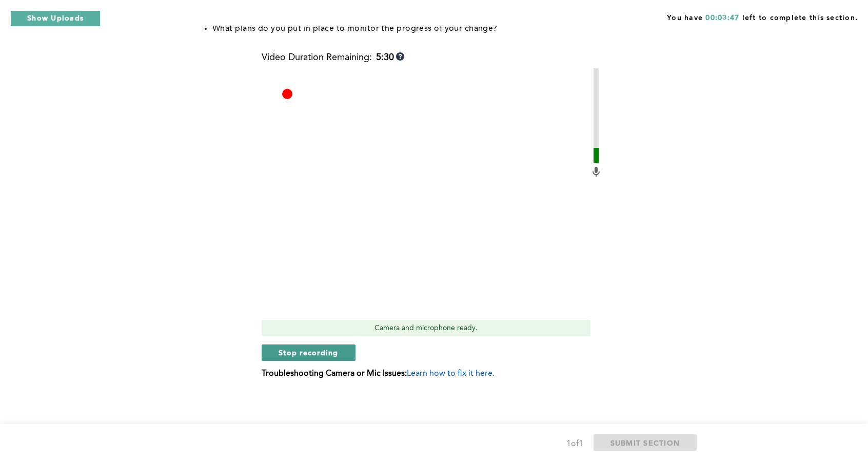 The height and width of the screenshot is (461, 868). I want to click on b: 5:30, so click(385, 58).